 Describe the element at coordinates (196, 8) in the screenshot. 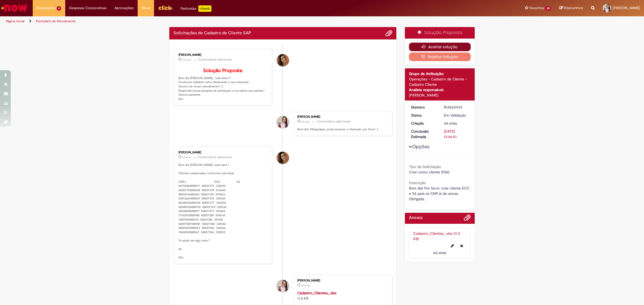

I see `div: Padroniza` at that location.